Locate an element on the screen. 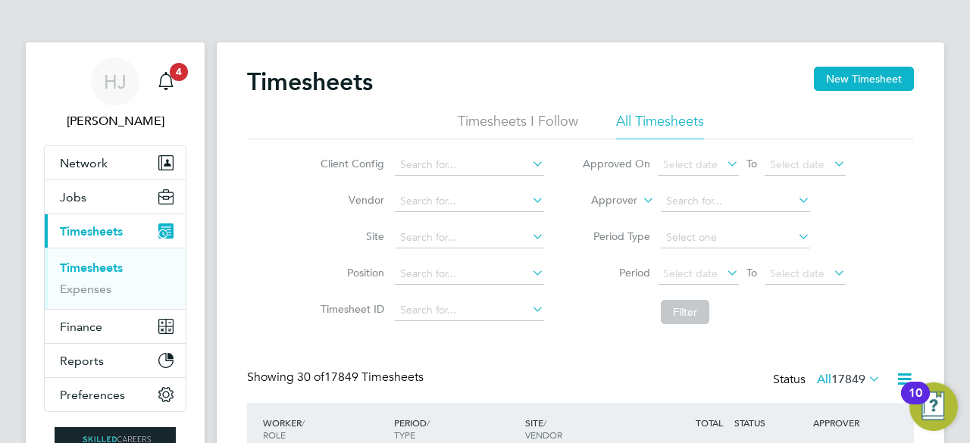 This screenshot has height=443, width=970. div: APPROVER is located at coordinates (849, 423).